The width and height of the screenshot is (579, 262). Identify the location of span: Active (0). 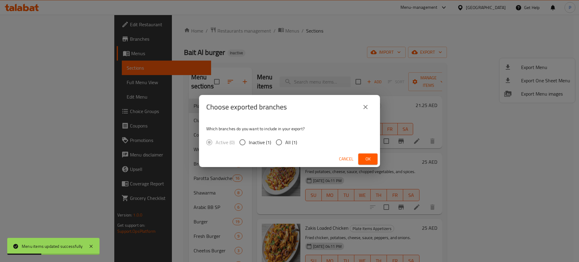
(225, 142).